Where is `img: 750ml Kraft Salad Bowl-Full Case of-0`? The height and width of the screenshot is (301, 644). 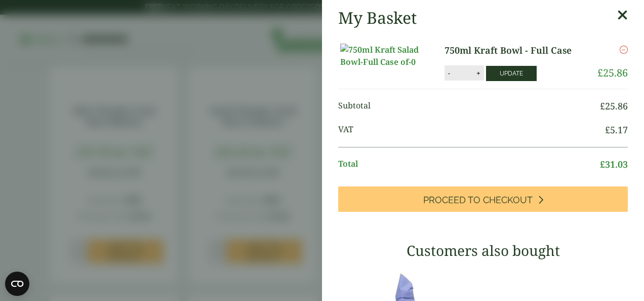
img: 750ml Kraft Salad Bowl-Full Case of-0 is located at coordinates (386, 56).